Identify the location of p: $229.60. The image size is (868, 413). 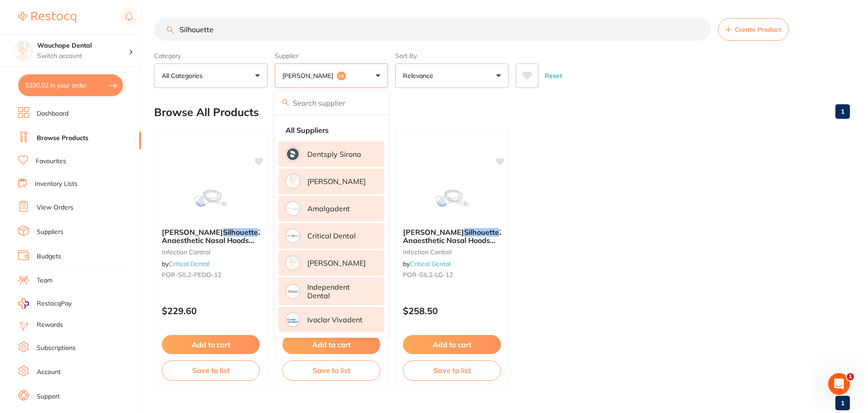
(211, 311).